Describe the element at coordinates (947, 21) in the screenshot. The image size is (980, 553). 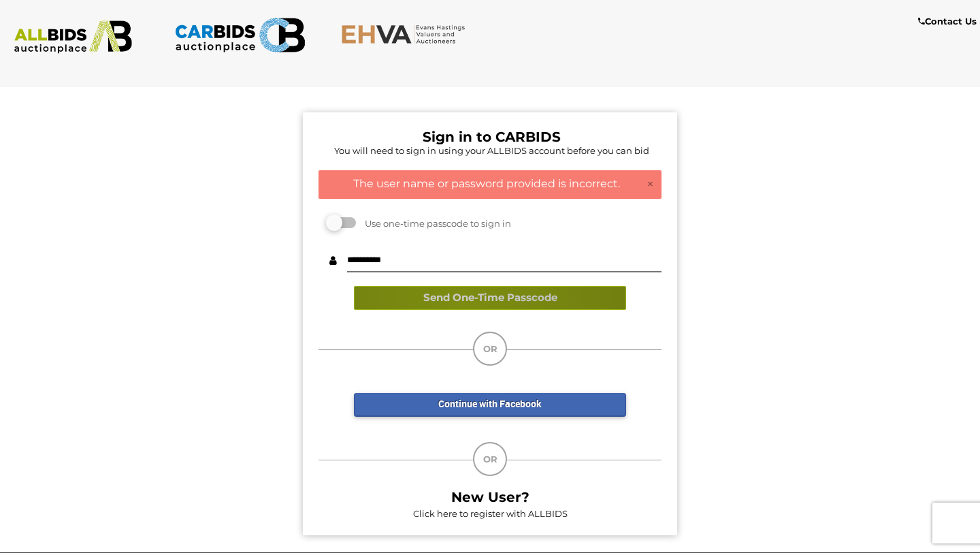
I see `b: Contact Us` at that location.